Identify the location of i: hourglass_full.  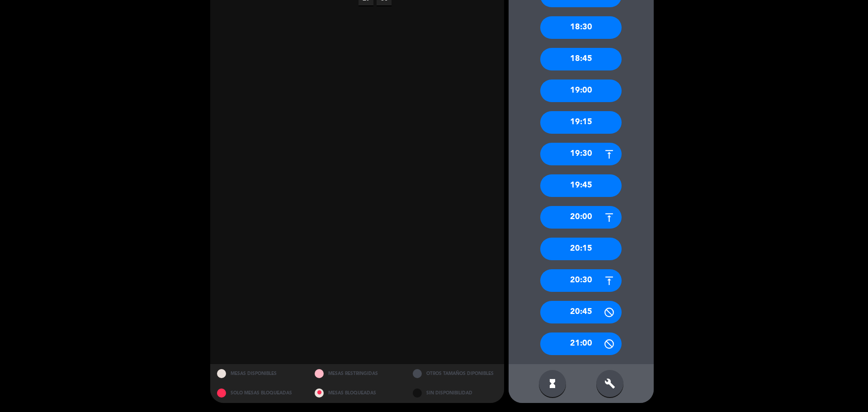
(552, 384).